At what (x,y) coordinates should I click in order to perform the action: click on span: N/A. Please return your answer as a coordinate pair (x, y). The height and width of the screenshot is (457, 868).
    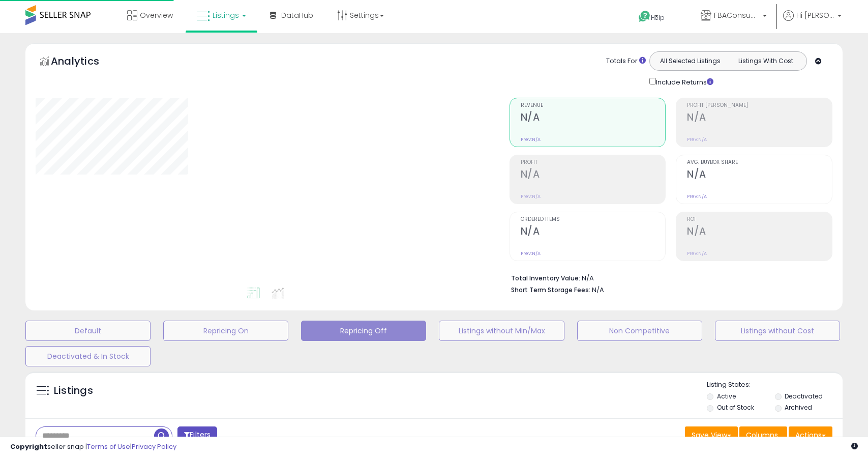
    Looking at the image, I should click on (598, 290).